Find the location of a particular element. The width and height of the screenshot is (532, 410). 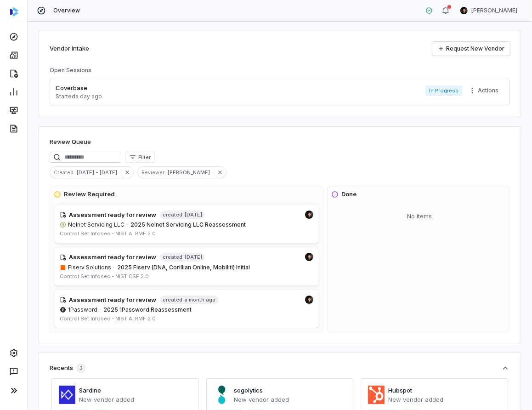

h1: Review Queue is located at coordinates (70, 142).